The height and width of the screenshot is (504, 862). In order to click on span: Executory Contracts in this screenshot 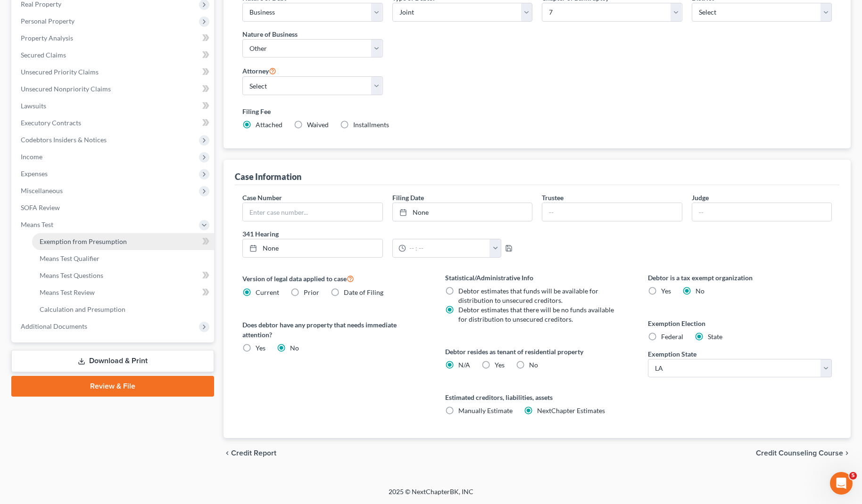, I will do `click(51, 122)`.